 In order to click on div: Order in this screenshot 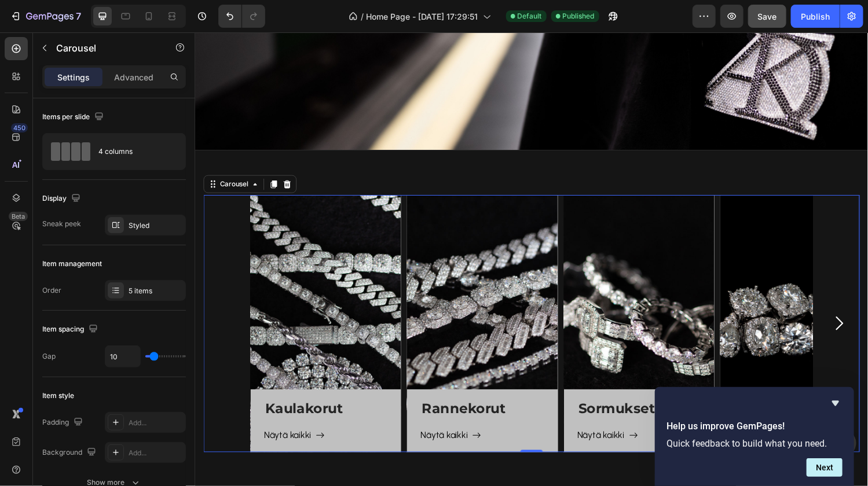, I will do `click(51, 290)`.